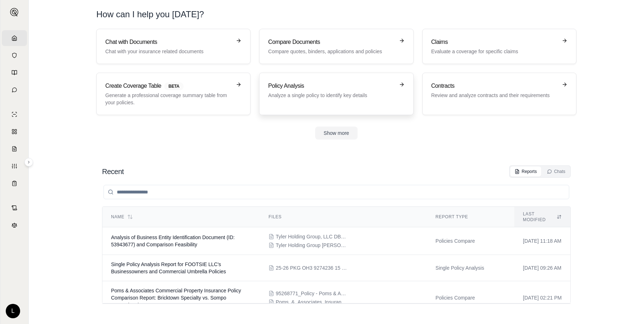 The width and height of the screenshot is (644, 324). Describe the element at coordinates (312, 301) in the screenshot. I see `span: Poms_&_Associates_Insurance_Brokers,_LLC_Issuance_ESP30050137701_1 24-25.pdf` at that location.